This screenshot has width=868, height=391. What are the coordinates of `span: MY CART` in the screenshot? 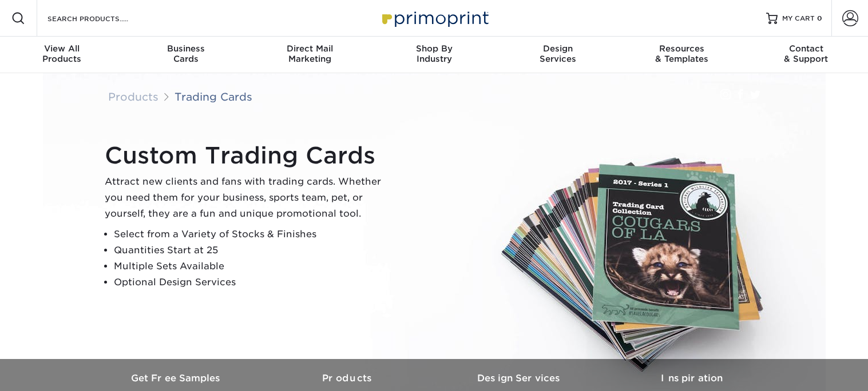 It's located at (798, 18).